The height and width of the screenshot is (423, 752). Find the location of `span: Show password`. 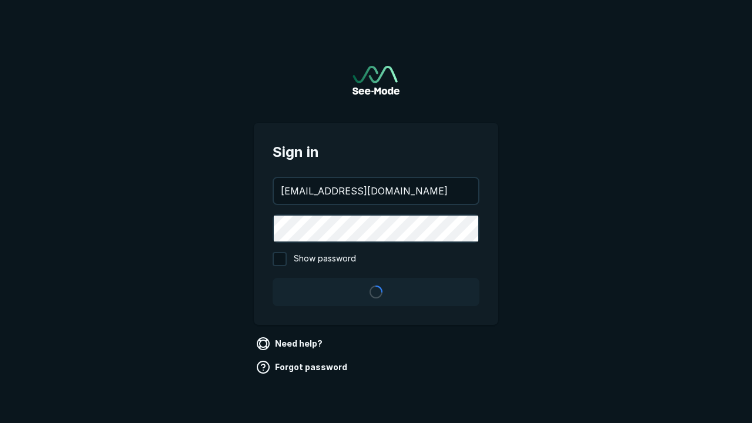

span: Show password is located at coordinates (325, 259).